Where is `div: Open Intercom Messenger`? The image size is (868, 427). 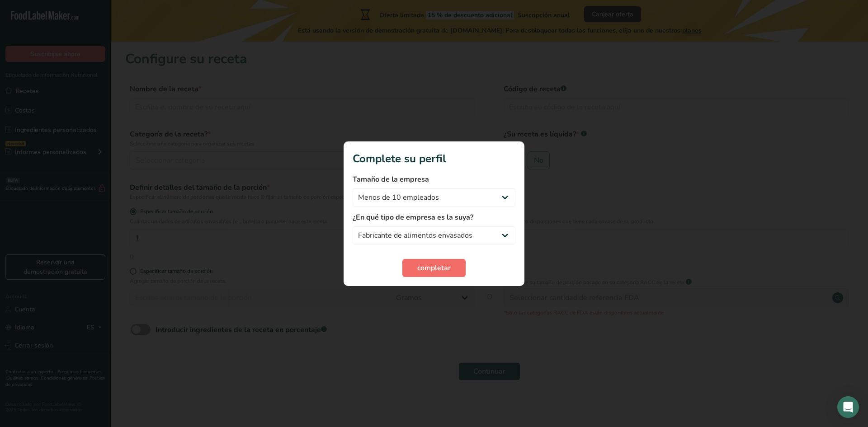 div: Open Intercom Messenger is located at coordinates (848, 407).